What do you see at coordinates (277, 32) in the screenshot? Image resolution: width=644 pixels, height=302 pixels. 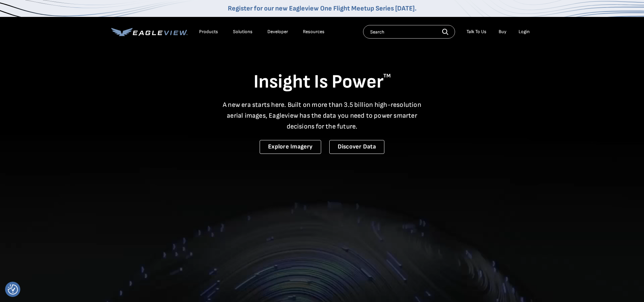 I see `a: Developer` at bounding box center [277, 32].